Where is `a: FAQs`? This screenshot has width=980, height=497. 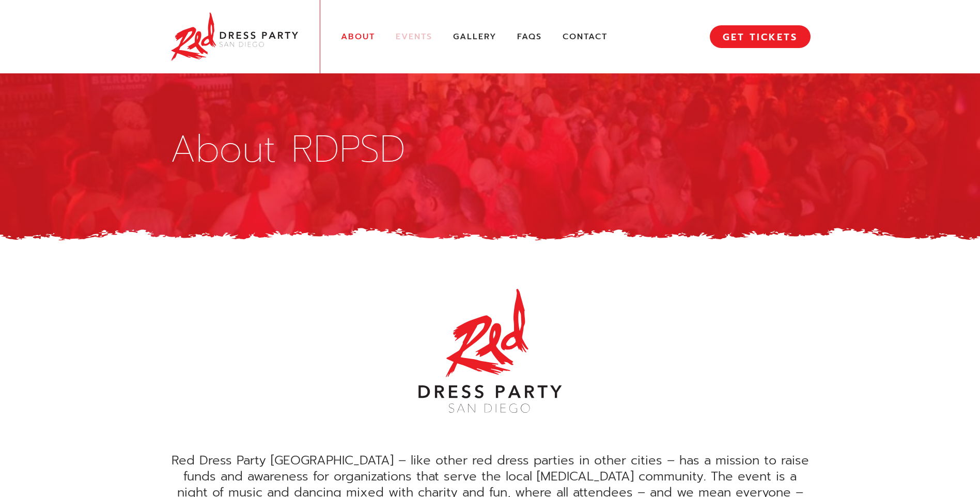 a: FAQs is located at coordinates (529, 37).